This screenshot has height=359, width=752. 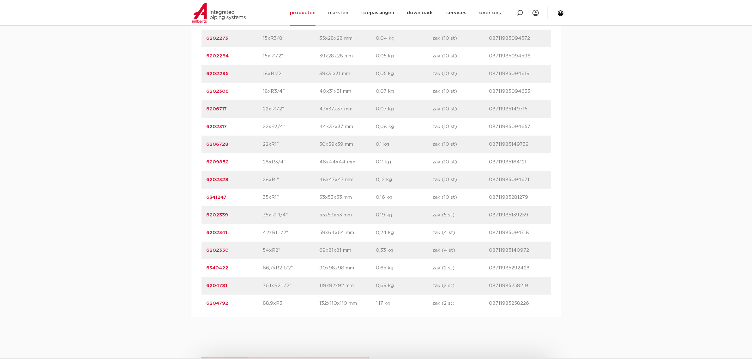 I want to click on p: 43x37x37 mm, so click(x=348, y=109).